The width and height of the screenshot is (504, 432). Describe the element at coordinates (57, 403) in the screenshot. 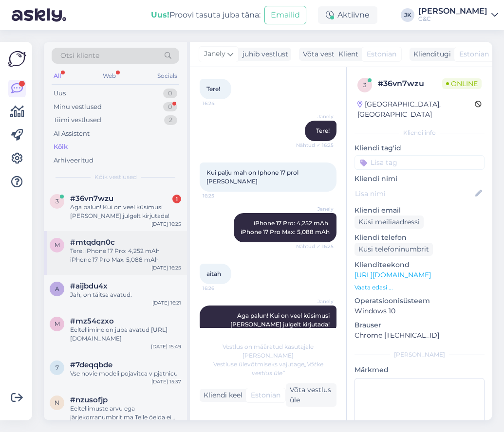

I see `span: n` at that location.